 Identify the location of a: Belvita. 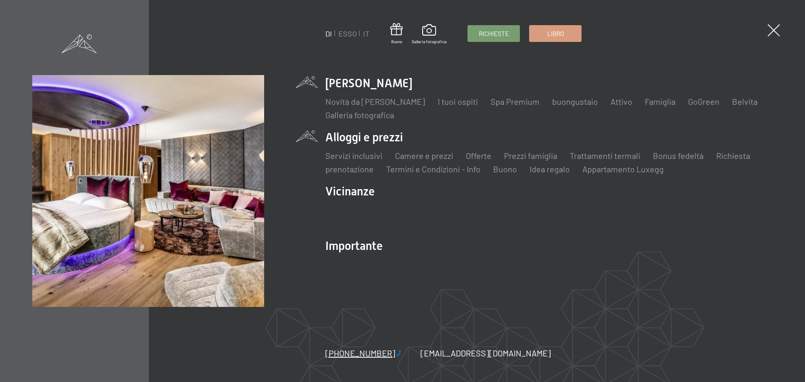
(744, 101).